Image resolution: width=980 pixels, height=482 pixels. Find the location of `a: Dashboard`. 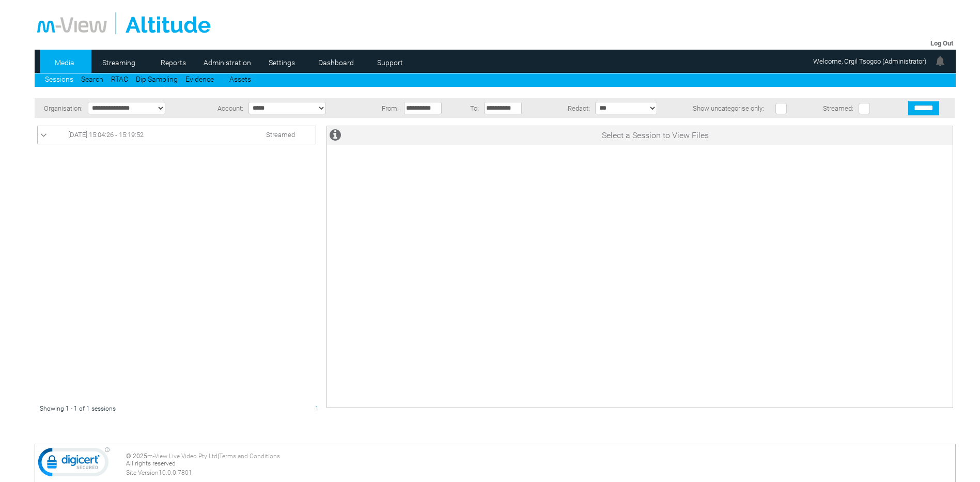

a: Dashboard is located at coordinates (336, 63).